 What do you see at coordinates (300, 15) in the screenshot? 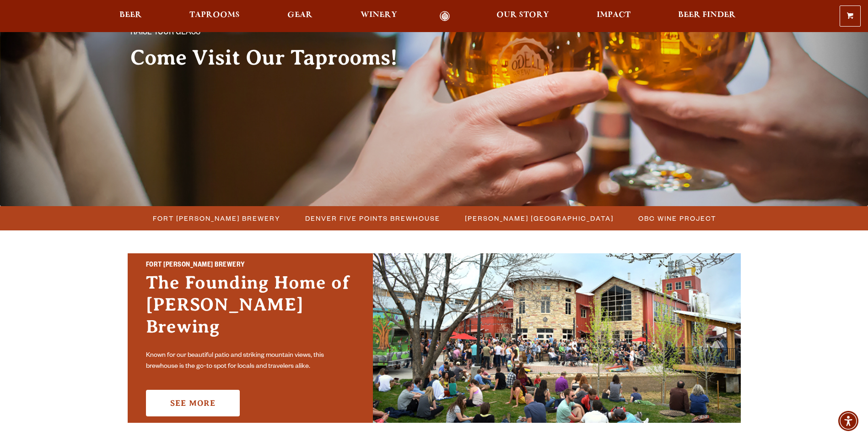
I see `span: Gear` at bounding box center [300, 15].